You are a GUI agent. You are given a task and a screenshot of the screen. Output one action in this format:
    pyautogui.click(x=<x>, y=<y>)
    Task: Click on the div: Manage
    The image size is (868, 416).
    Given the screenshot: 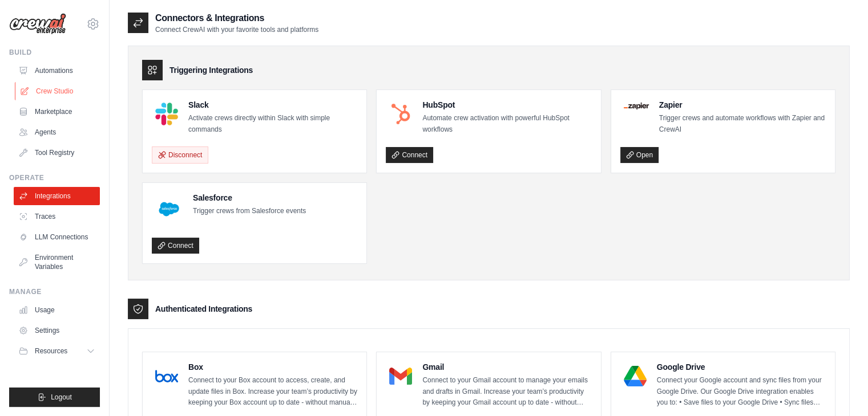 What is the action you would take?
    pyautogui.click(x=54, y=292)
    